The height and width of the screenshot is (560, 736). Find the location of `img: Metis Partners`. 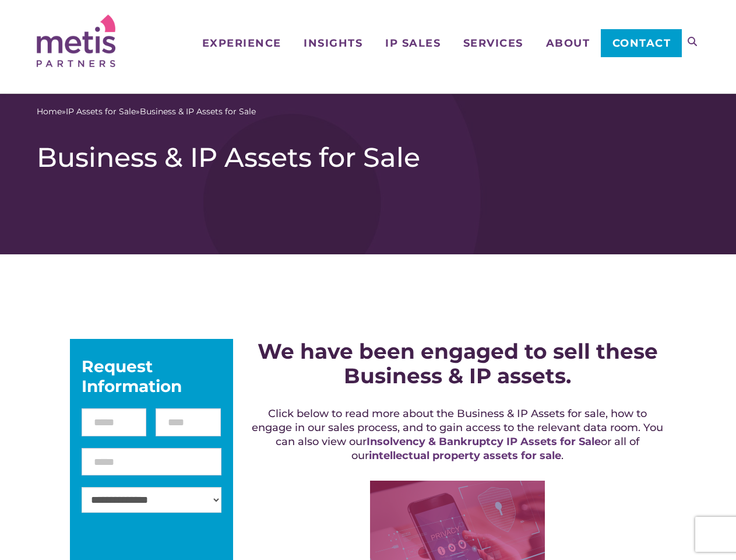

img: Metis Partners is located at coordinates (76, 41).